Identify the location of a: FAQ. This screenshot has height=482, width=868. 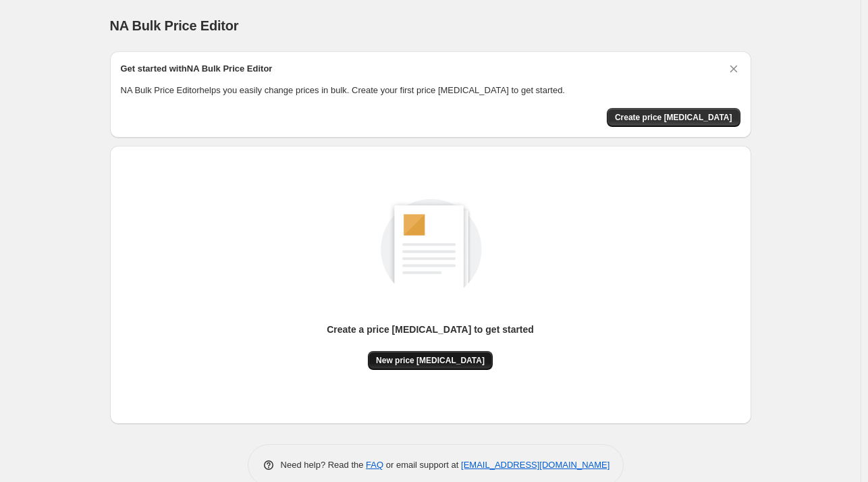
(374, 465).